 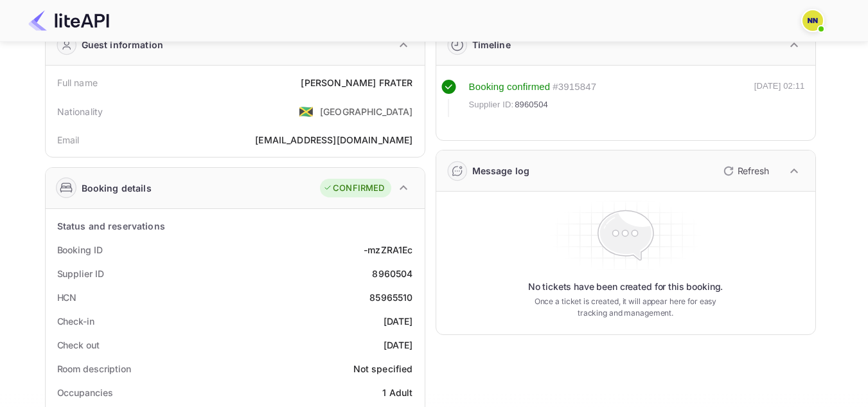 I want to click on div: Room description, so click(x=94, y=368).